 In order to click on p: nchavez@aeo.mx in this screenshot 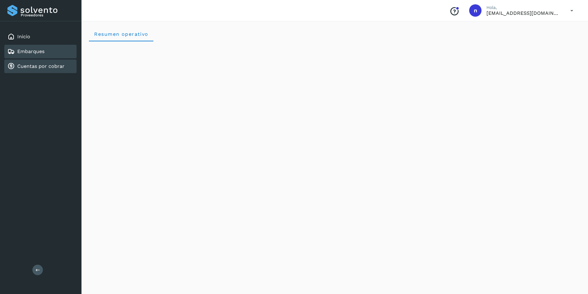, I will do `click(524, 13)`.